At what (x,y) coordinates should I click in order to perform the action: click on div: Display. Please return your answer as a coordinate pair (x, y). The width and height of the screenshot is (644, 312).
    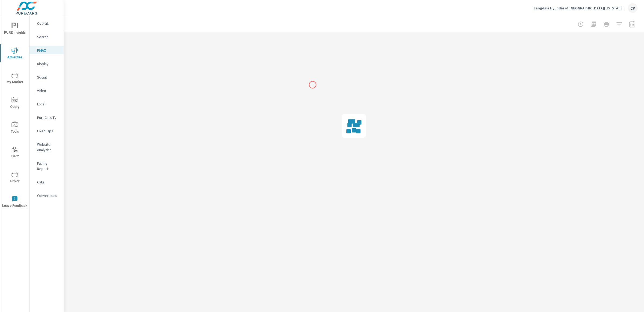
    Looking at the image, I should click on (47, 64).